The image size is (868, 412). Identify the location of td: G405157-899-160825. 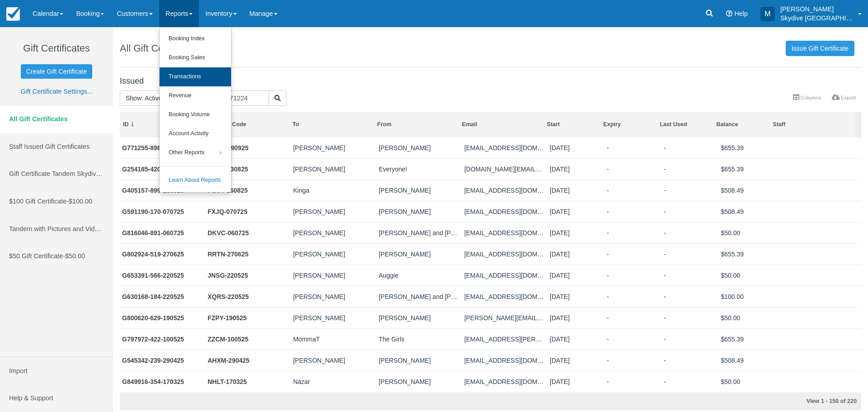
(162, 190).